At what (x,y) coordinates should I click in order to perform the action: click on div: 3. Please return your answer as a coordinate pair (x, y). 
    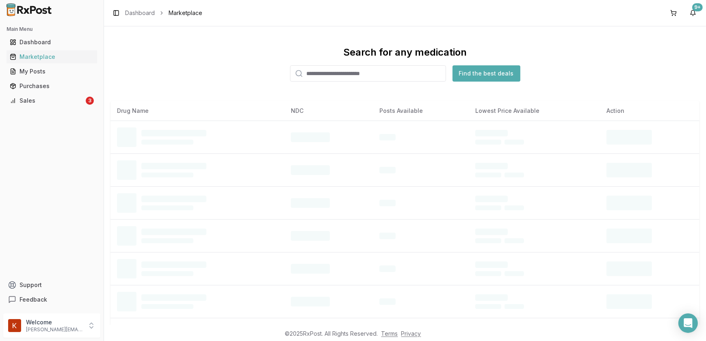
    Looking at the image, I should click on (90, 101).